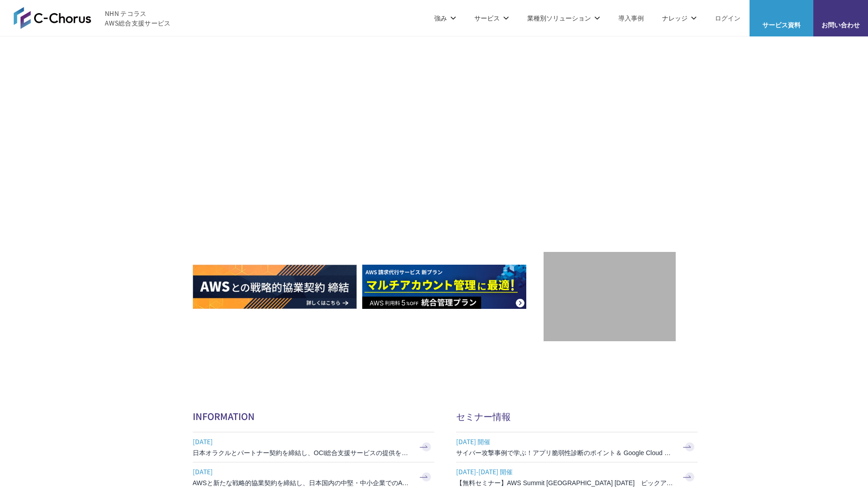  What do you see at coordinates (52, 18) in the screenshot?
I see `img: AWS総合支援サービス C-Chorus` at bounding box center [52, 18].